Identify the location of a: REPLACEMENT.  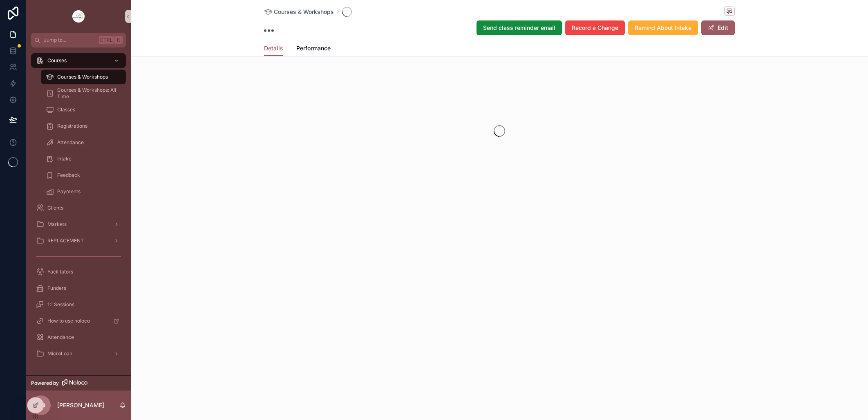
(79, 240).